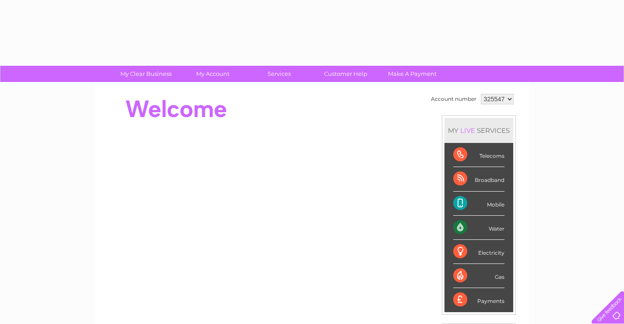 The height and width of the screenshot is (324, 624). What do you see at coordinates (454, 99) in the screenshot?
I see `td: Account number` at bounding box center [454, 99].